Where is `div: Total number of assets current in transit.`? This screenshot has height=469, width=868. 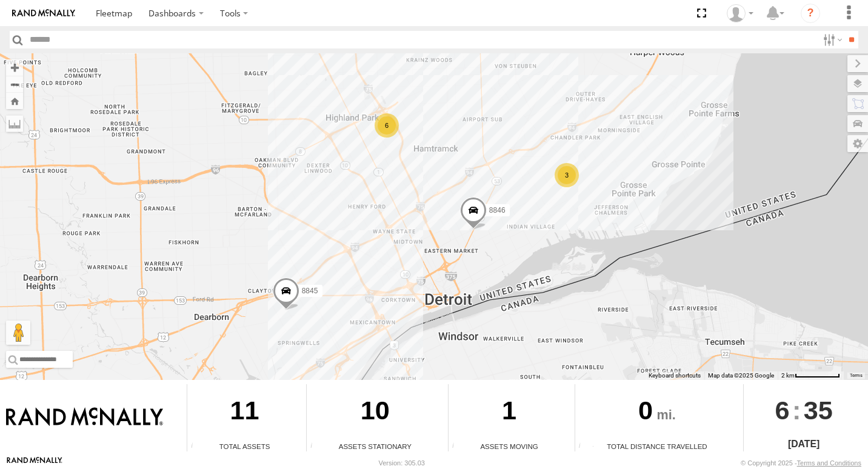 div: Total number of assets current in transit. is located at coordinates (458, 447).